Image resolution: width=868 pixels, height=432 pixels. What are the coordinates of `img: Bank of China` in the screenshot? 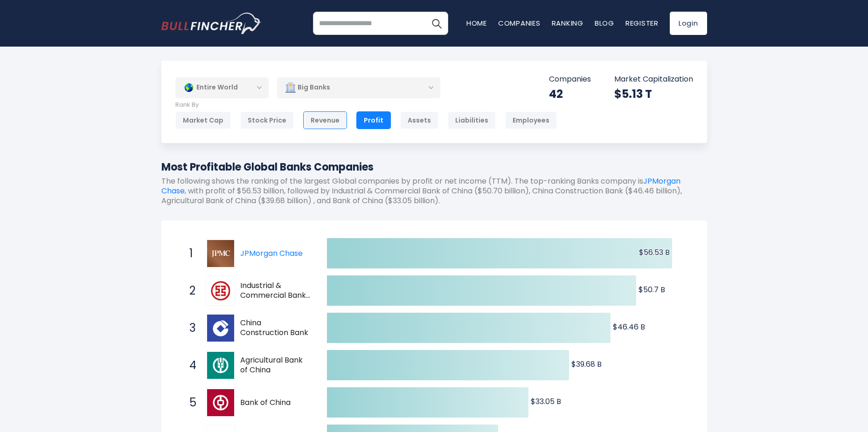 It's located at (220, 403).